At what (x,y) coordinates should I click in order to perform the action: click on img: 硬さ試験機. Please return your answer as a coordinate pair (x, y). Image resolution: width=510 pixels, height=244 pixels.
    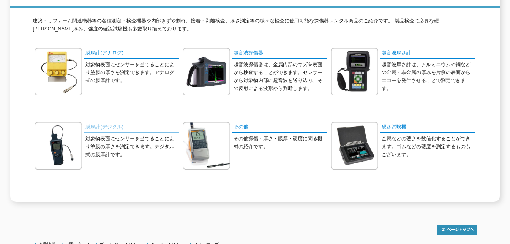
    Looking at the image, I should click on (354, 145).